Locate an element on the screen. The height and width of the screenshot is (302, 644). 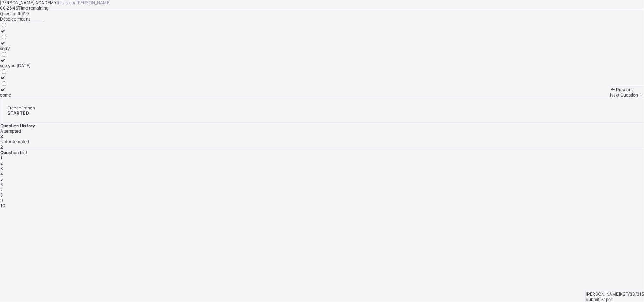
span: Not Attempted is located at coordinates (14, 141).